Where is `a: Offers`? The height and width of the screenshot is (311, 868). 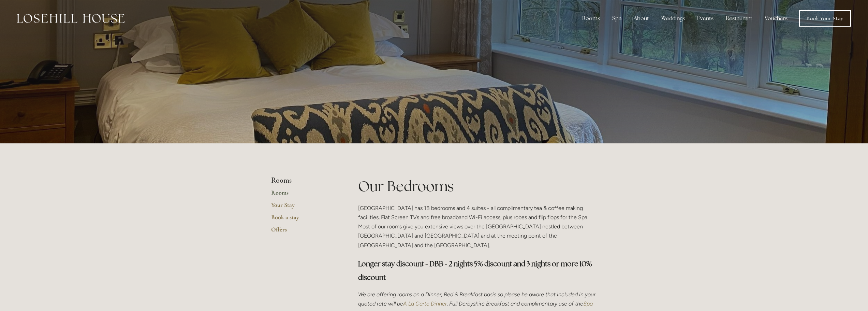 a: Offers is located at coordinates (303, 232).